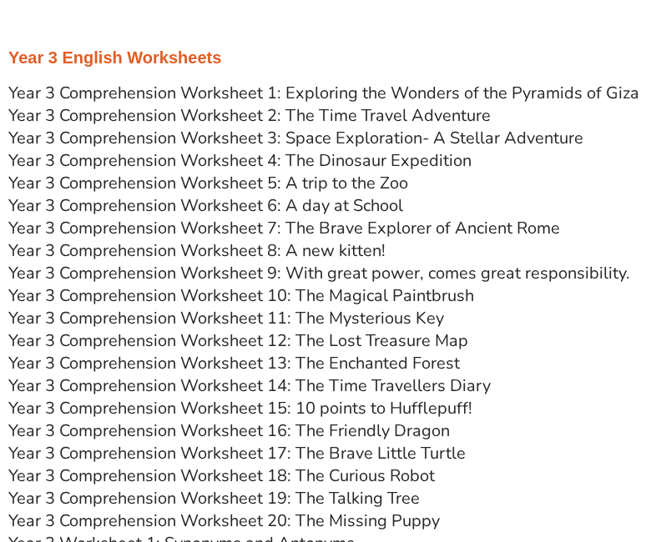 This screenshot has height=542, width=661. Describe the element at coordinates (226, 318) in the screenshot. I see `a: Year 3 Comprehension Worksheet 11: The Mysterious Key` at that location.